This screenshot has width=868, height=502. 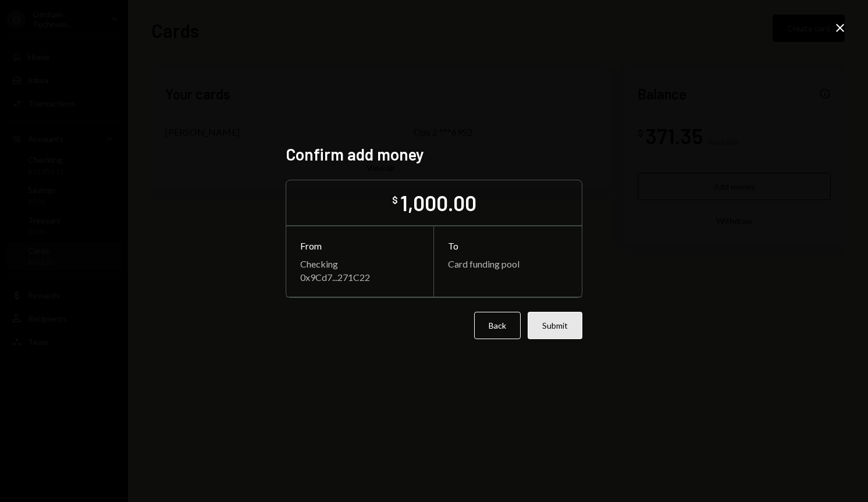 What do you see at coordinates (360, 277) in the screenshot?
I see `div: 0x9Cd7...271C22` at bounding box center [360, 277].